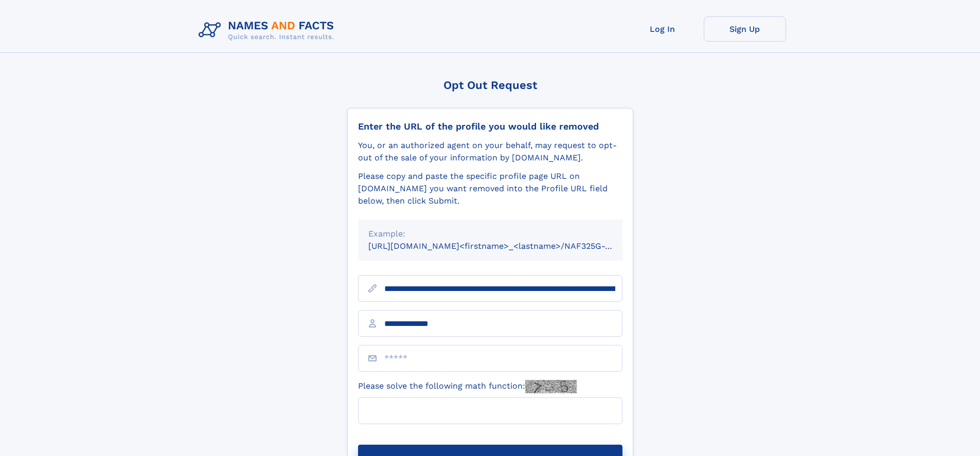  Describe the element at coordinates (490, 85) in the screenshot. I see `div: Opt Out Request` at that location.